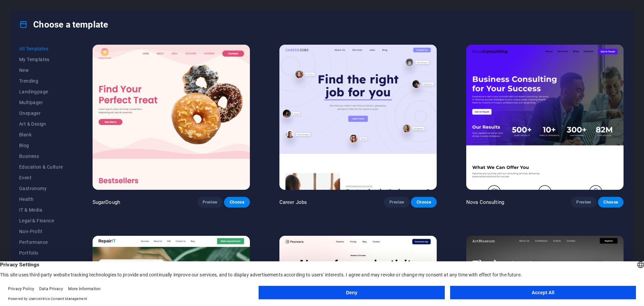  I want to click on span: Business, so click(41, 156).